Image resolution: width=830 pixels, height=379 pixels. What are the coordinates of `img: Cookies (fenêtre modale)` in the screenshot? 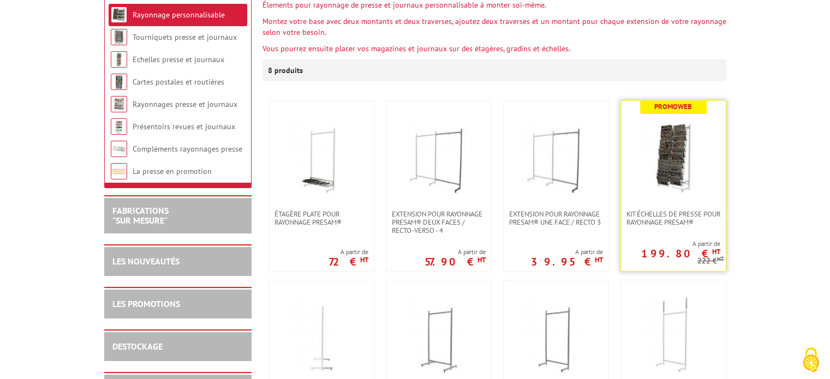 It's located at (811, 360).